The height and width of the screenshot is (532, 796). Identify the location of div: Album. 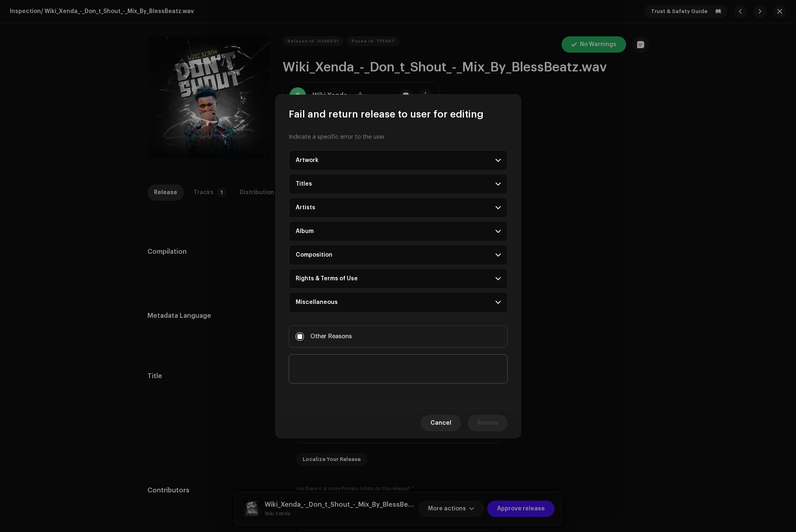
(305, 232).